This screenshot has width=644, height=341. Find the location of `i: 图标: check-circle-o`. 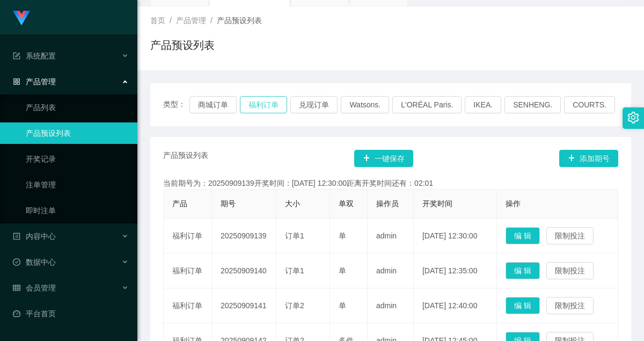

i: 图标: check-circle-o is located at coordinates (17, 262).